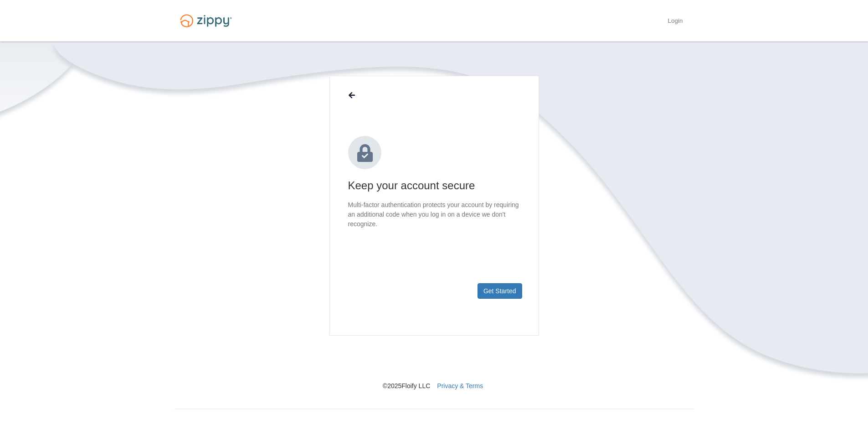  Describe the element at coordinates (434, 186) in the screenshot. I see `h1: Keep your account secure` at that location.